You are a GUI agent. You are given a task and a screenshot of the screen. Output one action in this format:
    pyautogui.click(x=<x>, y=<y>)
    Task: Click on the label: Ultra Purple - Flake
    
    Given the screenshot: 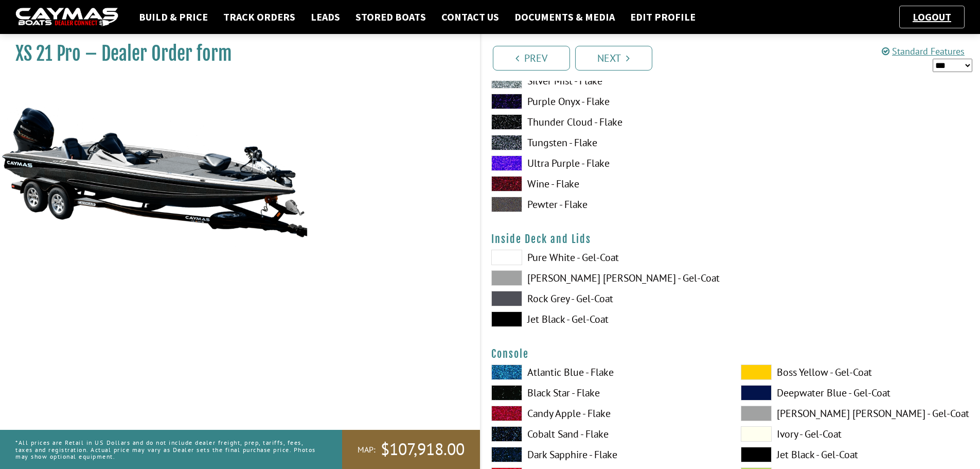 What is the action you would take?
    pyautogui.click(x=605, y=163)
    